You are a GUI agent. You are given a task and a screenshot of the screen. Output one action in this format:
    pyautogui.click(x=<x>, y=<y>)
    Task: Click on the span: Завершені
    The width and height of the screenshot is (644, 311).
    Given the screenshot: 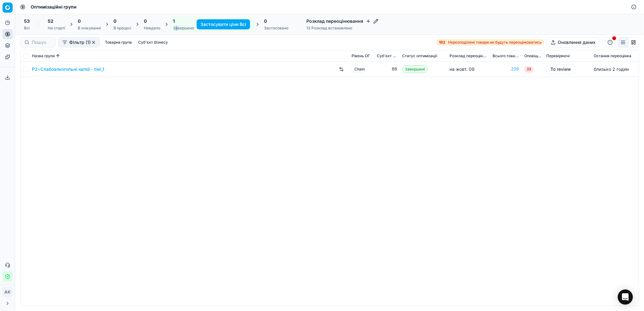 What is the action you would take?
    pyautogui.click(x=415, y=69)
    